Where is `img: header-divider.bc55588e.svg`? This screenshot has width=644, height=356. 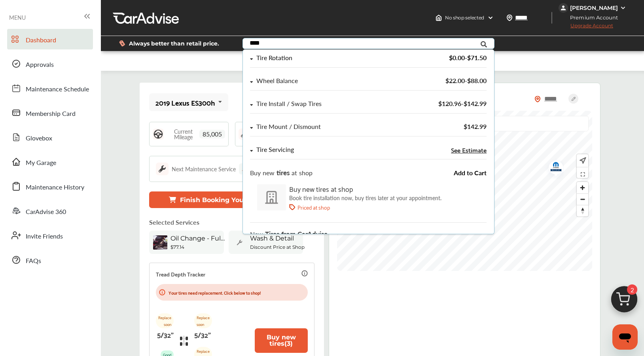
img: header-divider.bc55588e.svg is located at coordinates (552, 18).